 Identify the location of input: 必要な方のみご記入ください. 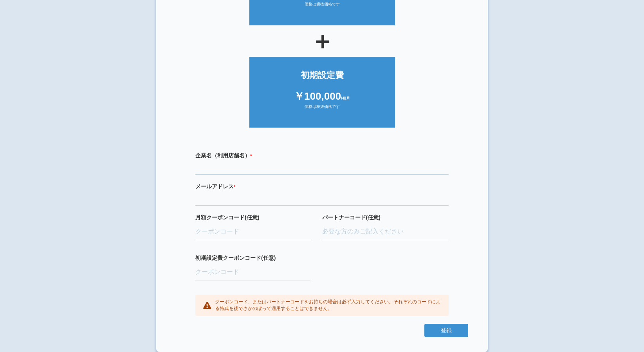
(386, 232).